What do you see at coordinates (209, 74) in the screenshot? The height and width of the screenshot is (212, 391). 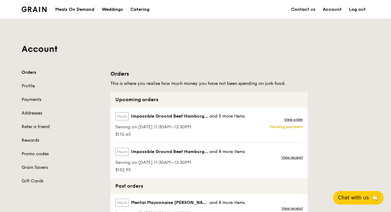 I see `h1: Orders` at bounding box center [209, 74].